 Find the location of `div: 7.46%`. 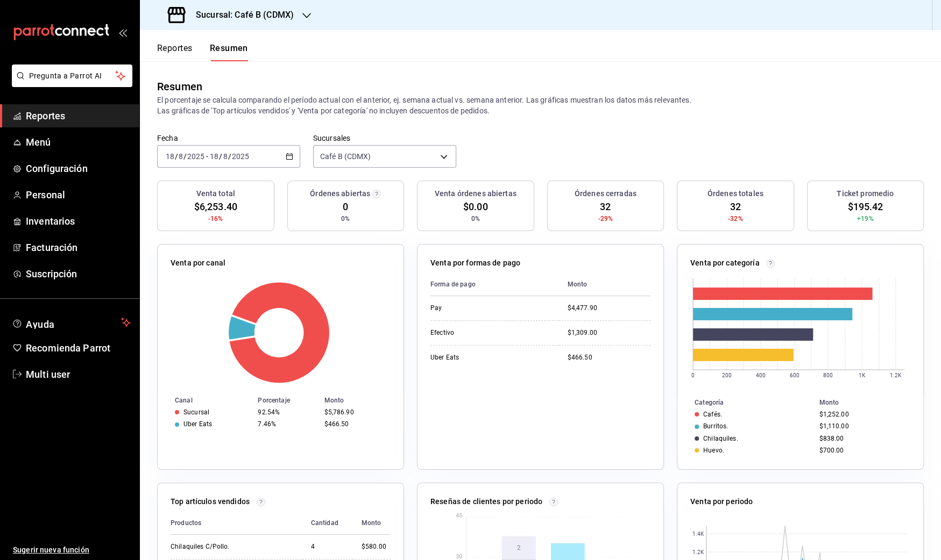

div: 7.46% is located at coordinates (286, 425).